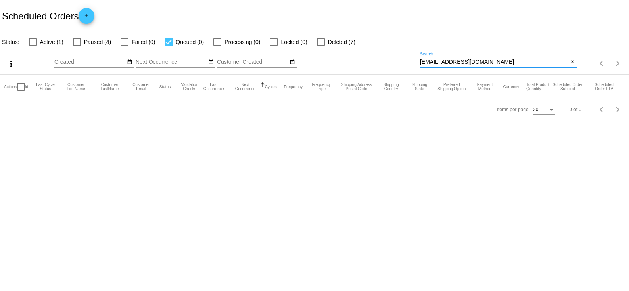 This screenshot has width=629, height=291. Describe the element at coordinates (391, 87) in the screenshot. I see `button: Change sorting for ShippingCountry` at that location.